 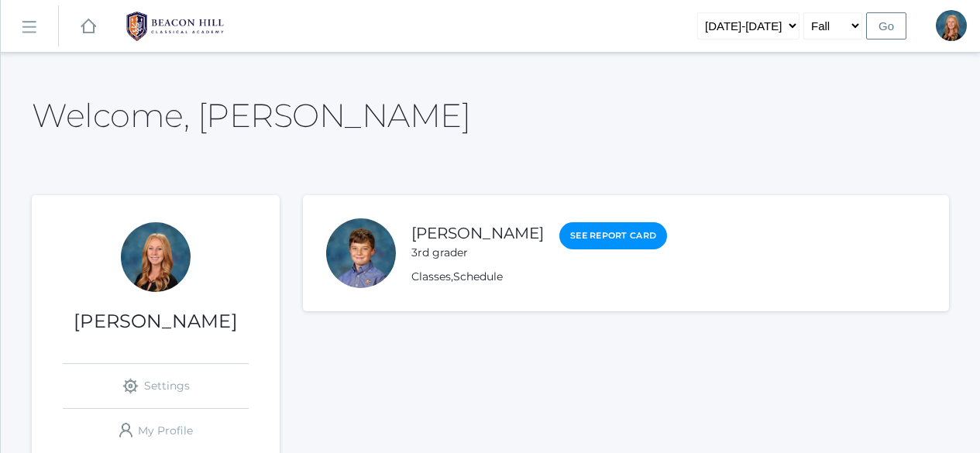 I want to click on a: My Profile, so click(x=156, y=431).